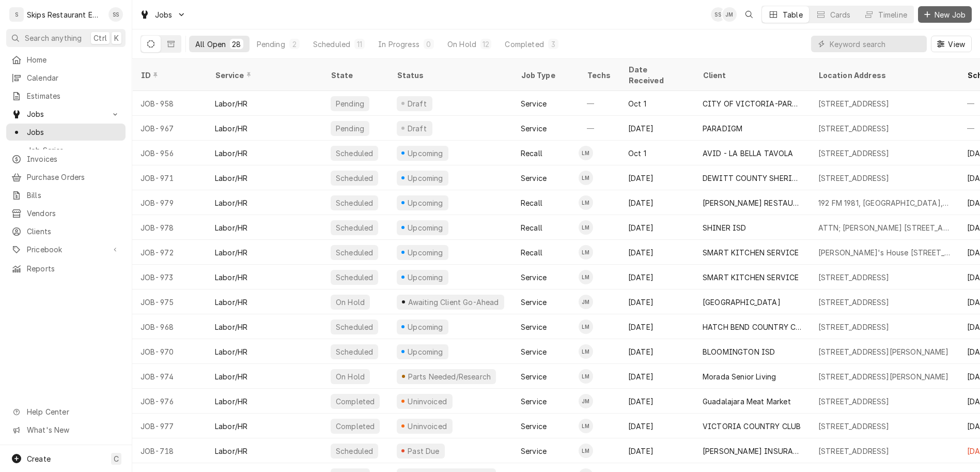 Image resolution: width=980 pixels, height=472 pixels. What do you see at coordinates (64, 15) in the screenshot?
I see `div: Skips Restaurant Equipment` at bounding box center [64, 15].